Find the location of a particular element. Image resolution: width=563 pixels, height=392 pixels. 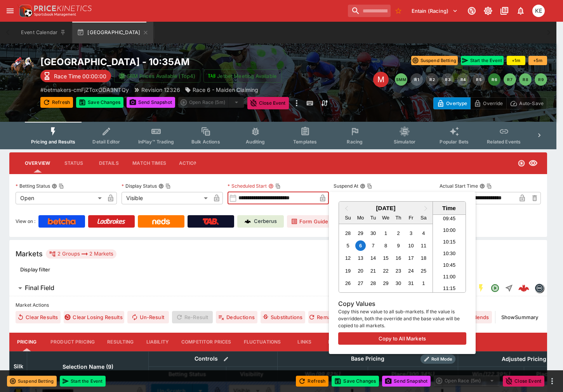

div: Choose Friday, October 31st, 2025 is located at coordinates (411, 283).